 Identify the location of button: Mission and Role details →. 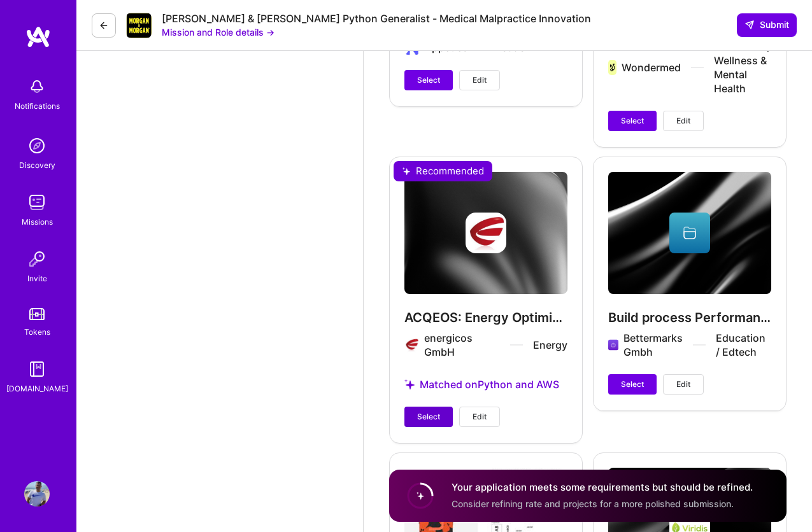
(218, 31).